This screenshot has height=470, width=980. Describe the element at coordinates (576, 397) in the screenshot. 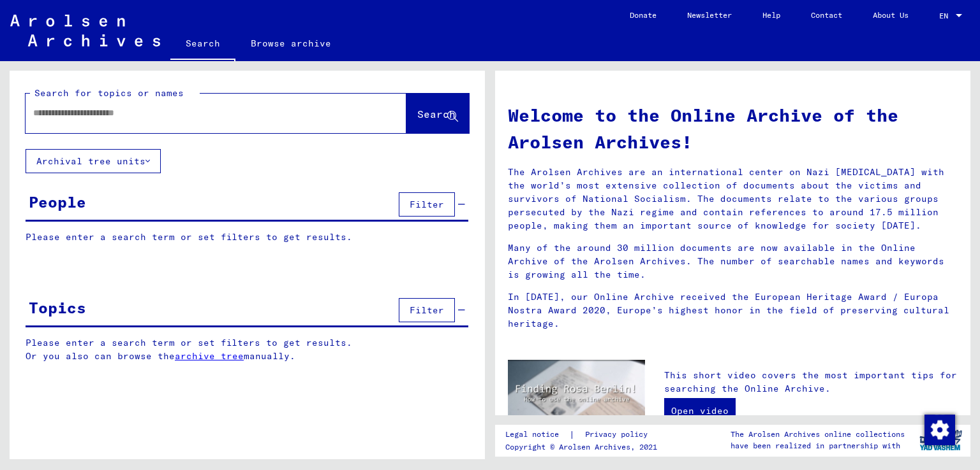

I see `img: video.jpg` at that location.